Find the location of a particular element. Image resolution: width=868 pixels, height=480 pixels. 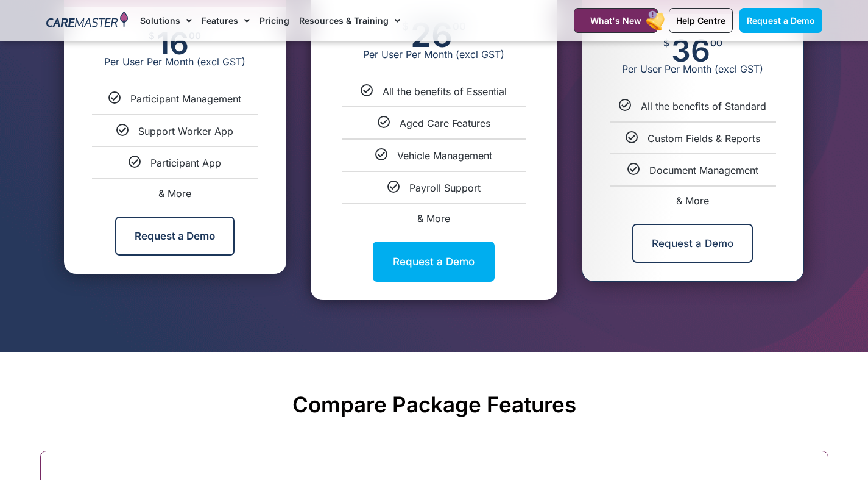

a: Help Centre is located at coordinates (701, 20).